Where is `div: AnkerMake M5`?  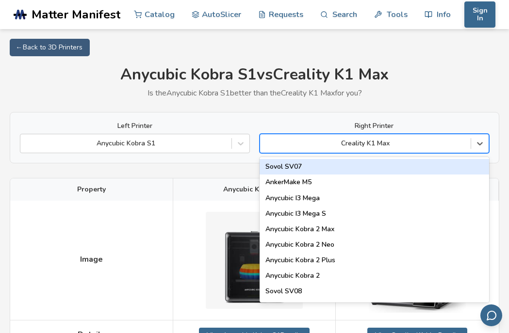 div: AnkerMake M5 is located at coordinates (374, 182).